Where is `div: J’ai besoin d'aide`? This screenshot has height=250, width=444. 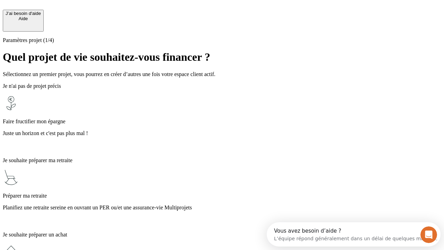 div: J’ai besoin d'aide is located at coordinates (23, 13).